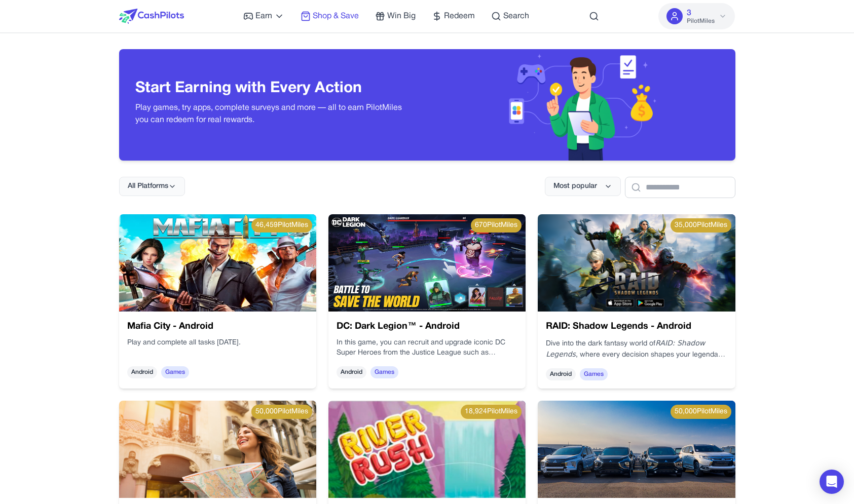 Image resolution: width=854 pixels, height=504 pixels. What do you see at coordinates (396, 16) in the screenshot?
I see `a: Win Big` at bounding box center [396, 16].